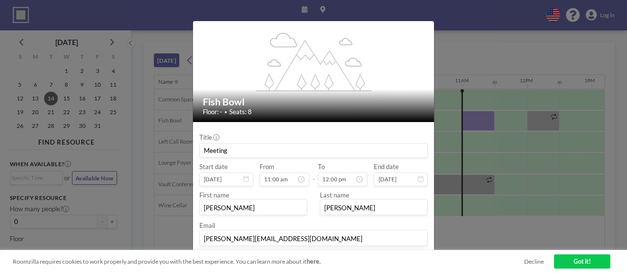 This screenshot has height=273, width=627. I want to click on label: Title, so click(209, 137).